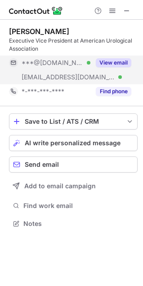  What do you see at coordinates (73, 186) in the screenshot?
I see `button: Add to email campaign` at bounding box center [73, 186].